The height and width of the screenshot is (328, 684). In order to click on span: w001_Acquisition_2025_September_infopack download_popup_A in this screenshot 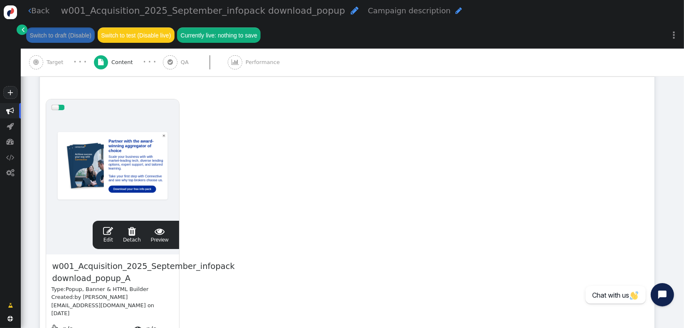, I will do `click(143, 272)`.